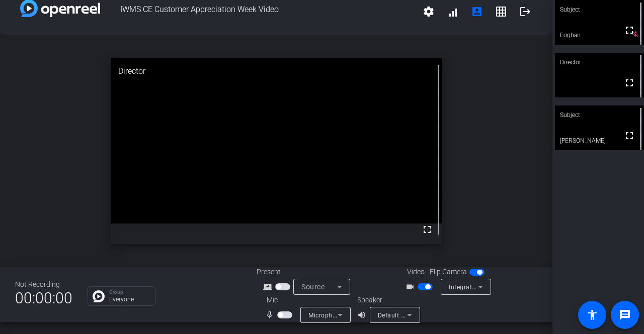 This screenshot has height=334, width=644. I want to click on div: Speaker, so click(387, 300).